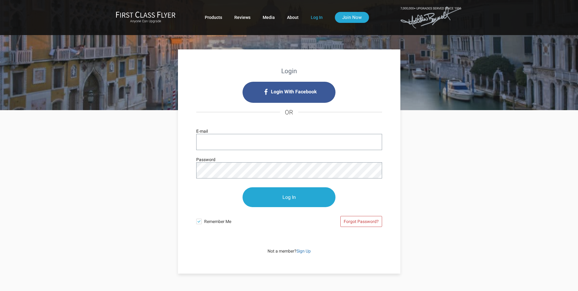  What do you see at coordinates (303, 251) in the screenshot?
I see `a: Sign Up` at bounding box center [303, 251].